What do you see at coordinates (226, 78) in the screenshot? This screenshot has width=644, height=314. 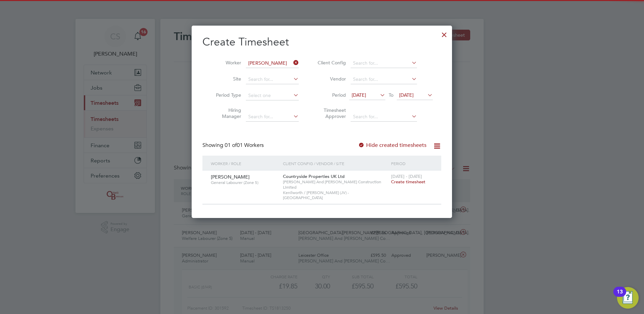 I see `label: Site` at bounding box center [226, 78].